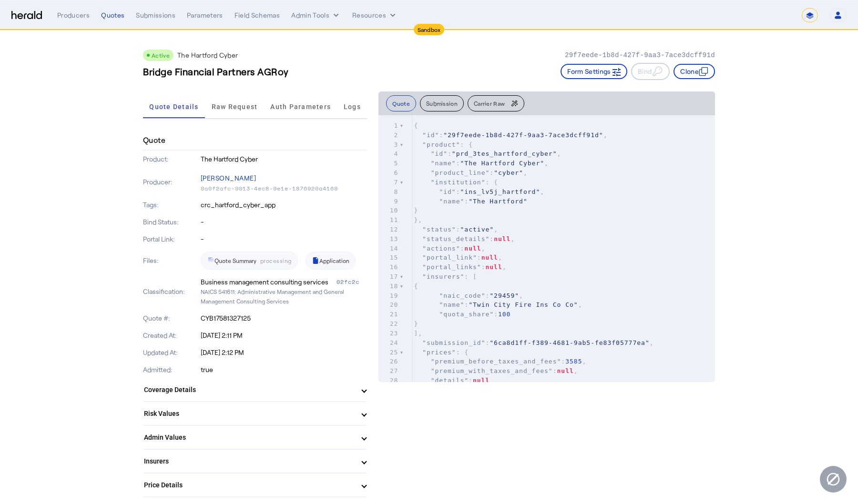  I want to click on a: Application, so click(330, 260).